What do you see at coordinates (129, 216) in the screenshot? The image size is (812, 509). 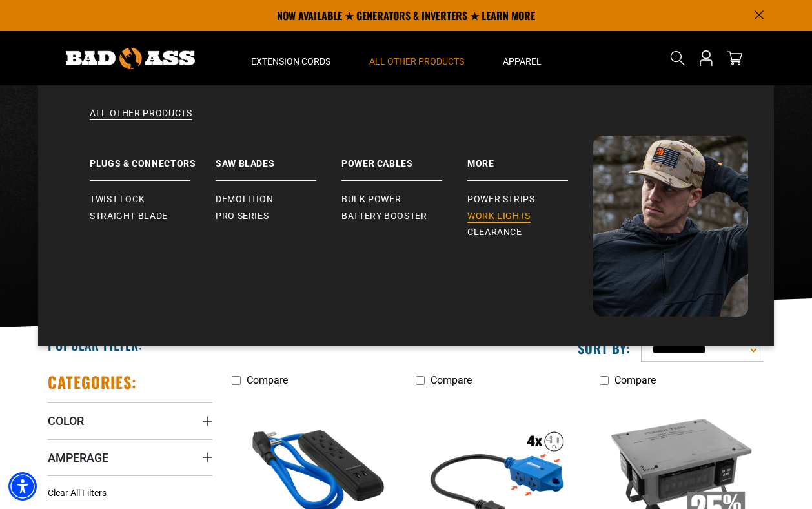 I see `span: Straight Blade` at bounding box center [129, 216].